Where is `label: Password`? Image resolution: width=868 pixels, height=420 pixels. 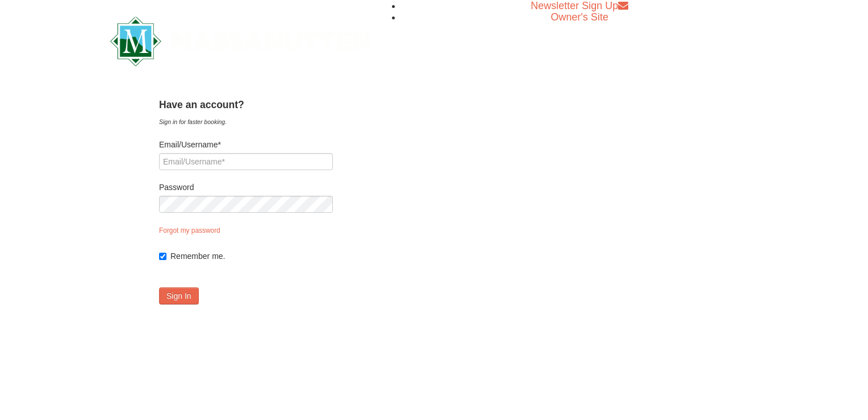 label: Password is located at coordinates (246, 187).